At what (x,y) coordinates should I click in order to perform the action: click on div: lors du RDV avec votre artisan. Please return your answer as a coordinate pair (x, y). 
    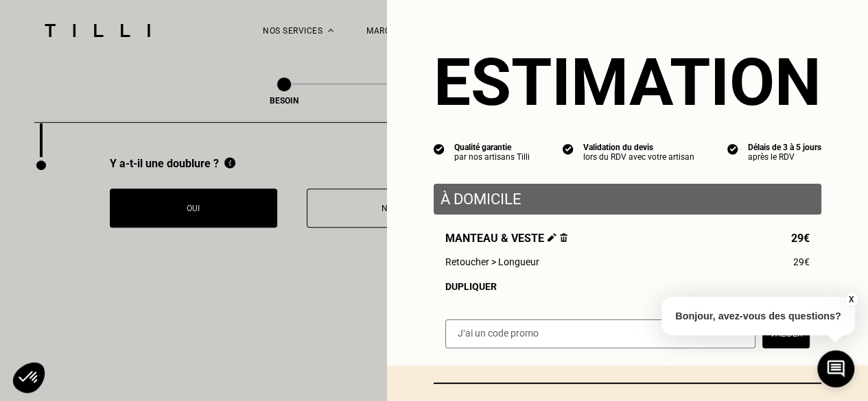
    Looking at the image, I should click on (639, 157).